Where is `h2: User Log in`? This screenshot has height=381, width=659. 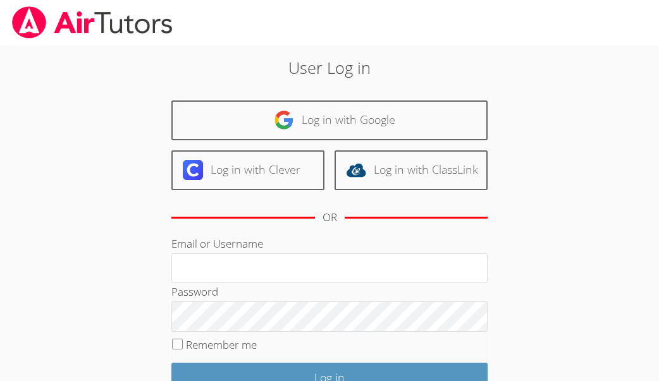
h2: User Log in is located at coordinates (329, 68).